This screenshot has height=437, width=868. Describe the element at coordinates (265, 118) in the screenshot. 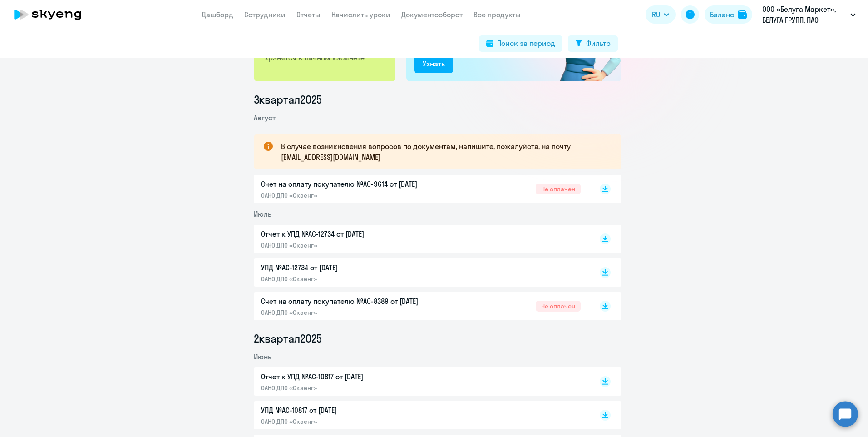

I see `span: Август` at that location.